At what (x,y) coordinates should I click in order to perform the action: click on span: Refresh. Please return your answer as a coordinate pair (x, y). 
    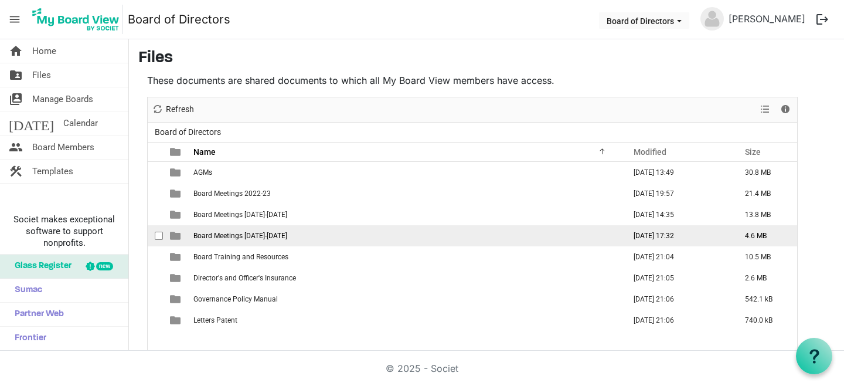
    Looking at the image, I should click on (180, 109).